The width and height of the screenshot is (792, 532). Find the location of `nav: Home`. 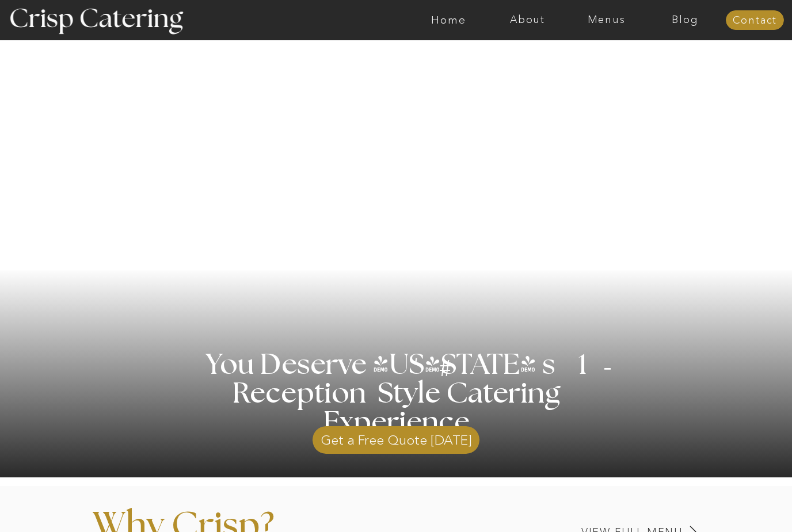

nav: Home is located at coordinates (448, 20).